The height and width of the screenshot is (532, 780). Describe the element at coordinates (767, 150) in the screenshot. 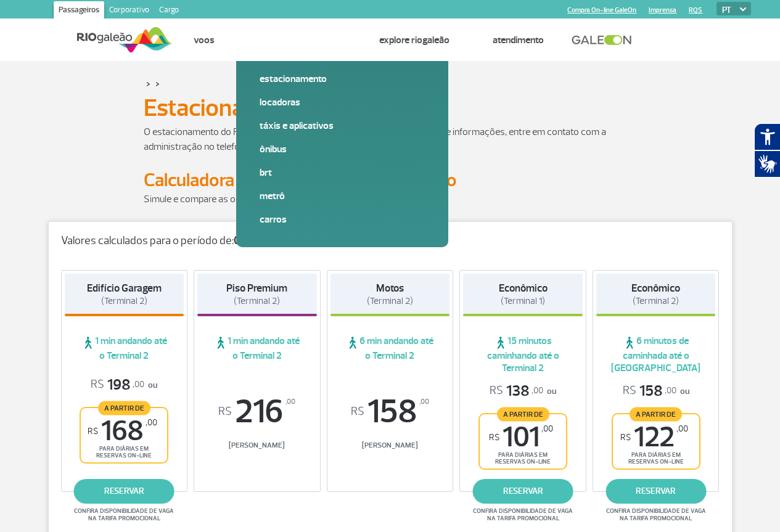

I see `div: Plugin de acessibilidade da Hand Talk.` at that location.